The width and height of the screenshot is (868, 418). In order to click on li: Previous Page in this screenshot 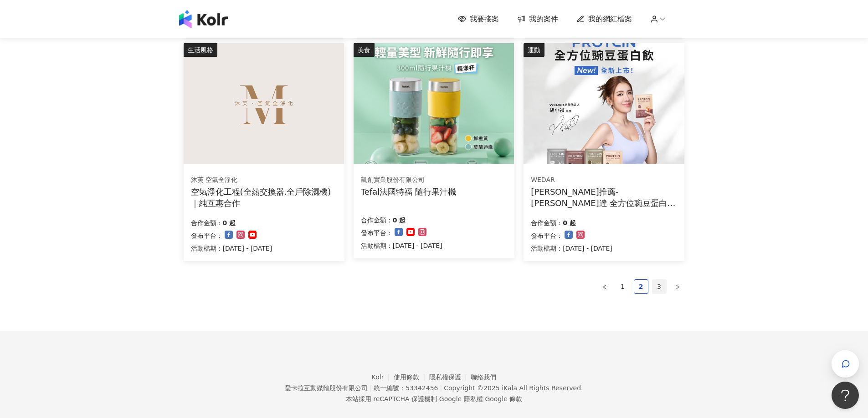, I will do `click(605, 287)`.